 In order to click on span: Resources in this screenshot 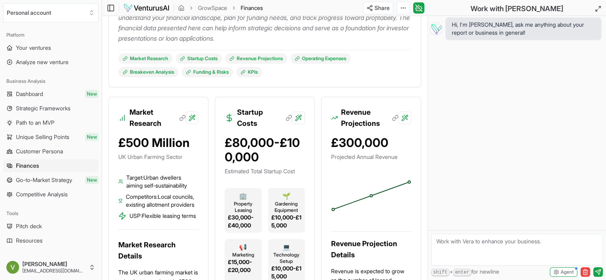, I will do `click(29, 241)`.